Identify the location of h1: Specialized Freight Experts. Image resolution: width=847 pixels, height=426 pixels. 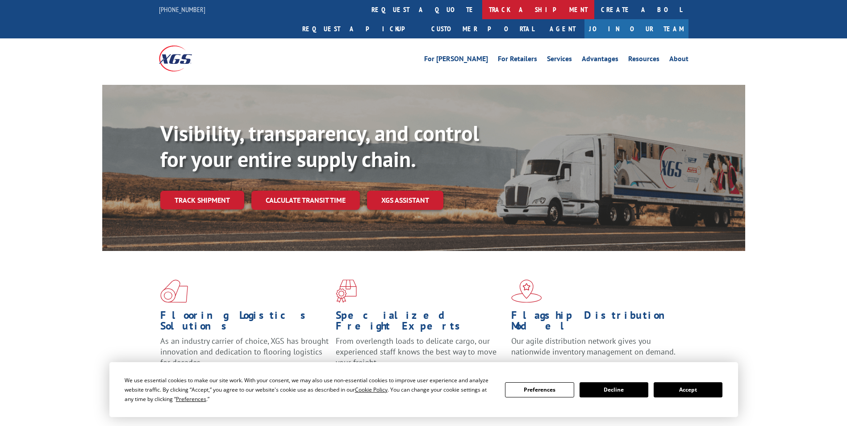
(420, 323).